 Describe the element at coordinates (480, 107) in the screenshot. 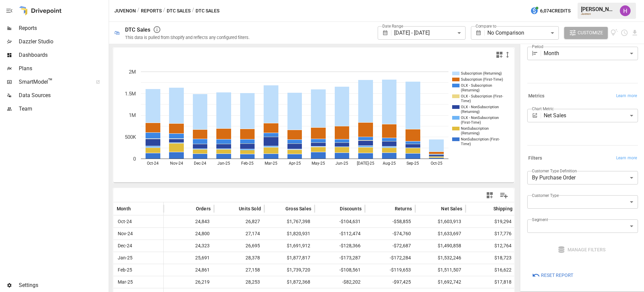

I see `text: OLX - NonSubscription` at that location.